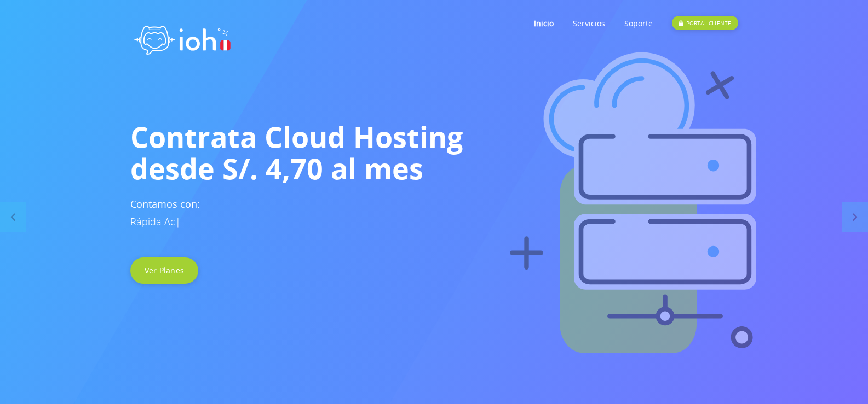 The width and height of the screenshot is (868, 404). I want to click on h1: Contrata Cloud Hosting desde S/. 4,70 al mes, so click(434, 152).